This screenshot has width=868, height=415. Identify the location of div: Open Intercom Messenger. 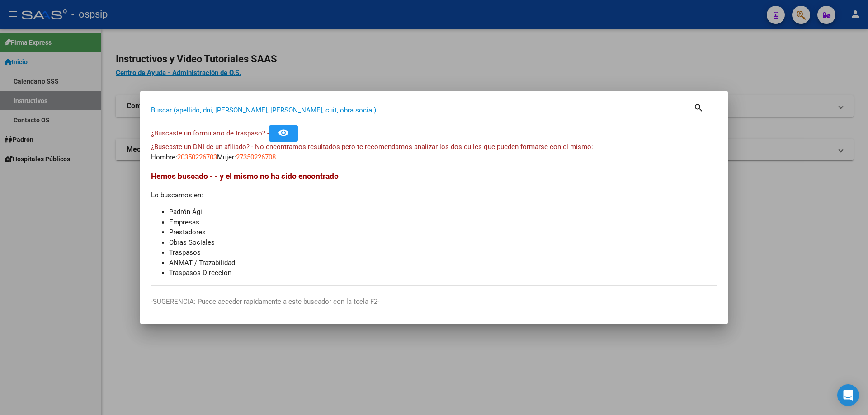
(848, 396).